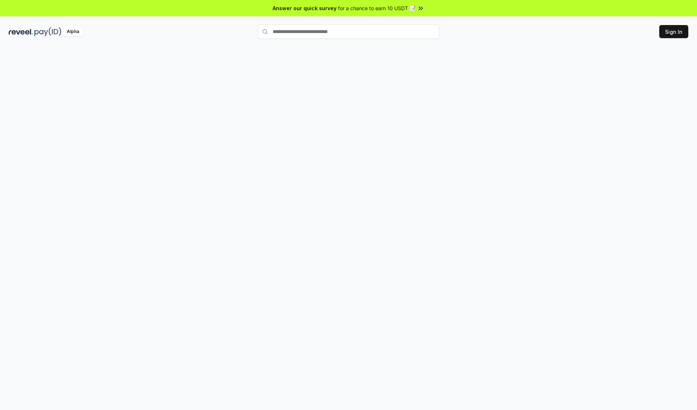 The height and width of the screenshot is (410, 697). I want to click on img: reveel_dark, so click(21, 32).